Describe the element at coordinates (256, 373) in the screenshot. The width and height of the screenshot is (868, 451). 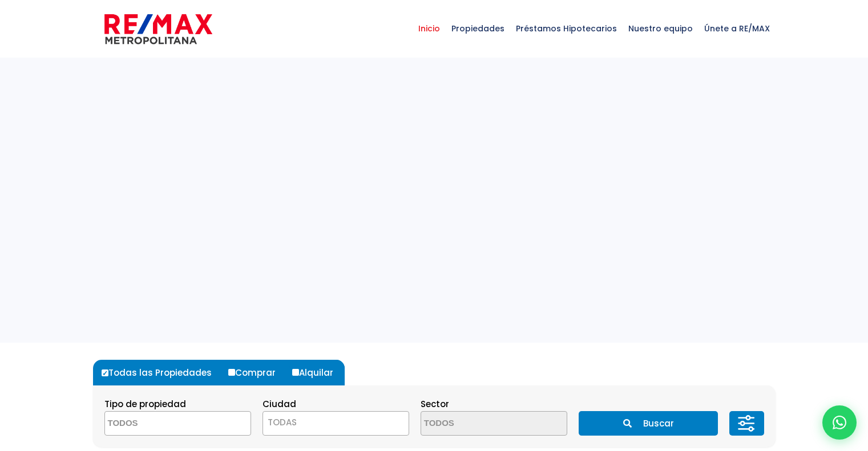
I see `label: Comprar` at that location.